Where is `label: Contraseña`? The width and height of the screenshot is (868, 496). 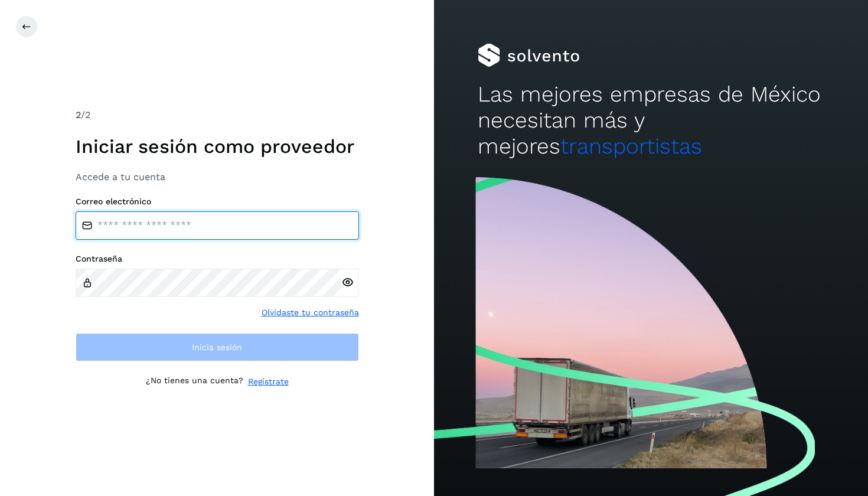 label: Contraseña is located at coordinates (217, 259).